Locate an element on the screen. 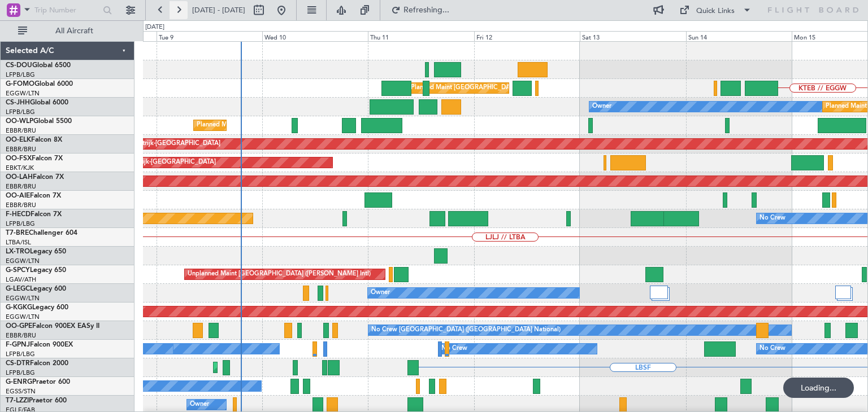 The height and width of the screenshot is (412, 868). div: Loading... is located at coordinates (818, 388).